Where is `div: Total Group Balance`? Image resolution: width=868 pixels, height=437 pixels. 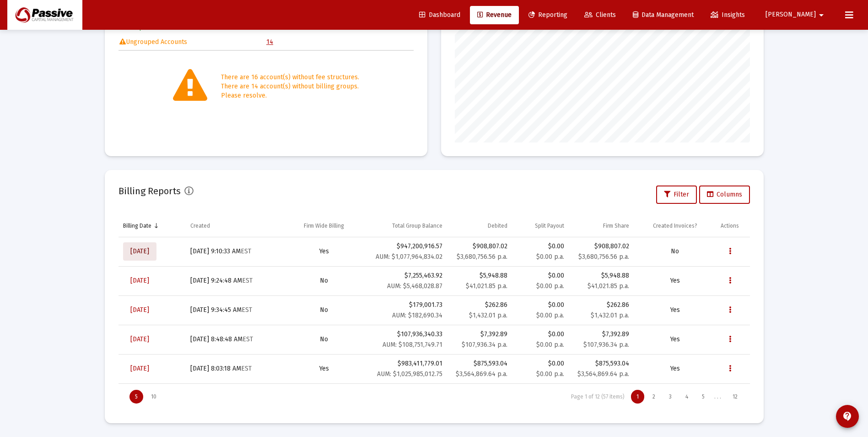 div: Total Group Balance is located at coordinates (417, 226).